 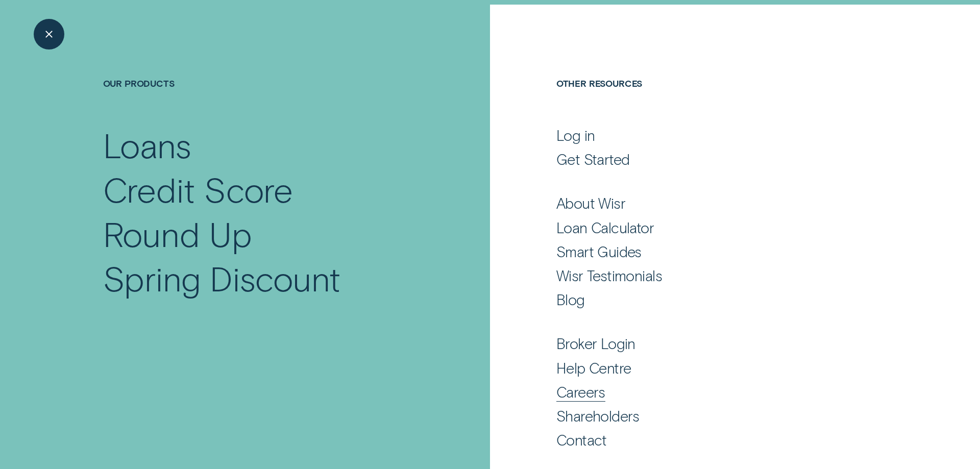 I want to click on a: Blog, so click(x=716, y=299).